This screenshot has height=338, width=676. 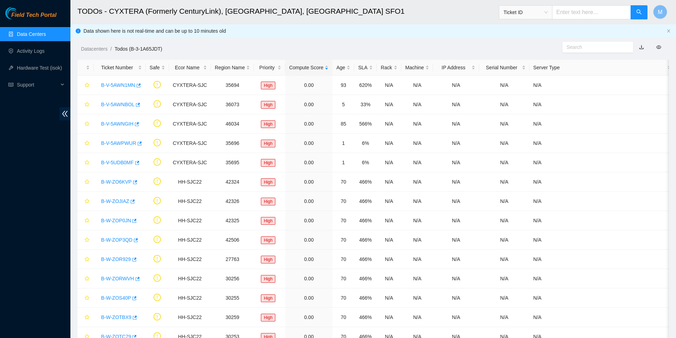 What do you see at coordinates (117, 163) in the screenshot?
I see `a: B-V-5UDB0MF` at bounding box center [117, 163].